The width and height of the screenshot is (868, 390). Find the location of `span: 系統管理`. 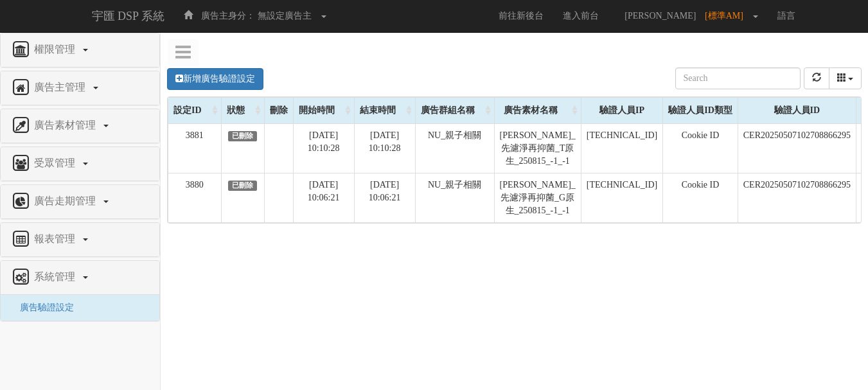

span: 系統管理 is located at coordinates (56, 276).